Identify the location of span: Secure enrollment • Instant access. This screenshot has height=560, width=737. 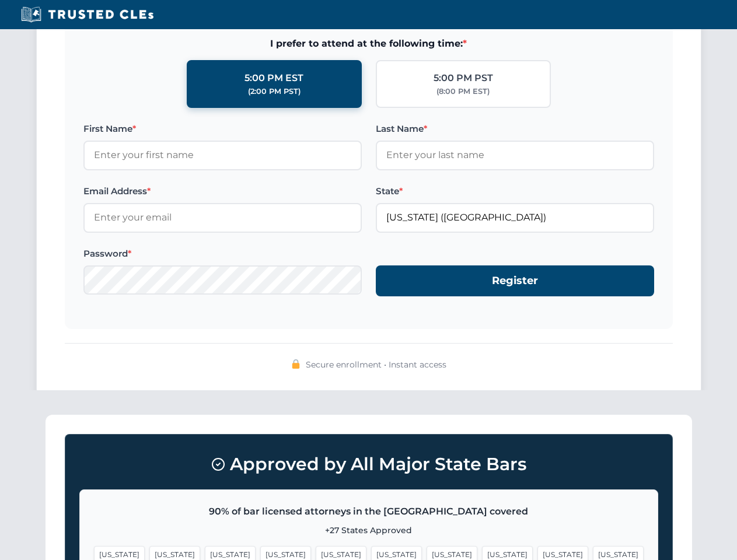
(376, 365).